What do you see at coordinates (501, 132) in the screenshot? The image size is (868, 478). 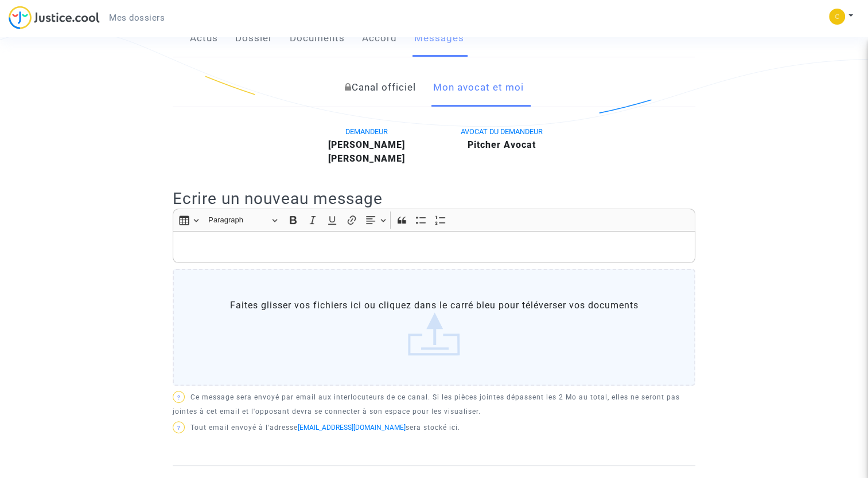 I see `span: AVOCAT DU DEMANDEUR` at bounding box center [501, 132].